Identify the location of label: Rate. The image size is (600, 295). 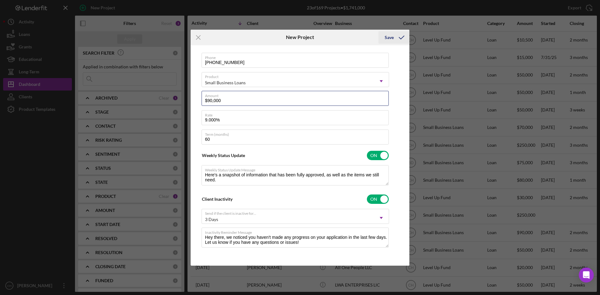
(297, 114).